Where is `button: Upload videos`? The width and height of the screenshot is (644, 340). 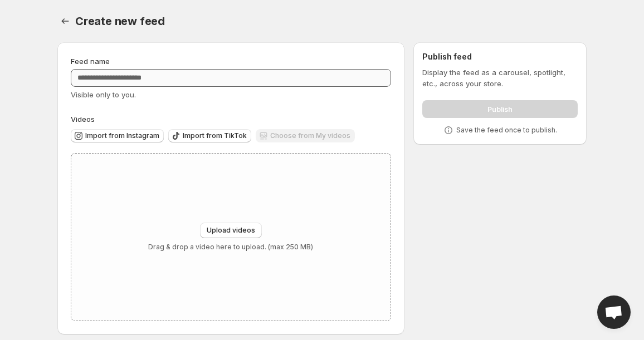 button: Upload videos is located at coordinates (231, 231).